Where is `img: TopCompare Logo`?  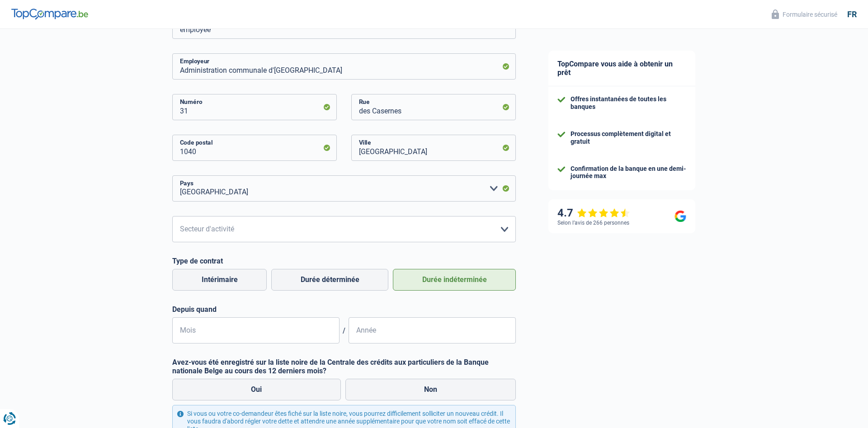
img: TopCompare Logo is located at coordinates (49, 14).